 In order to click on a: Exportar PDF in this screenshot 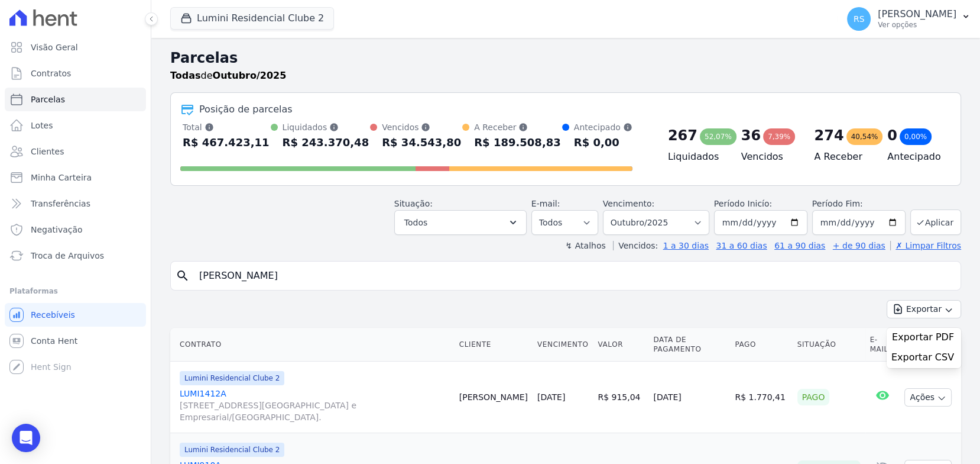, I will do `click(924, 338)`.